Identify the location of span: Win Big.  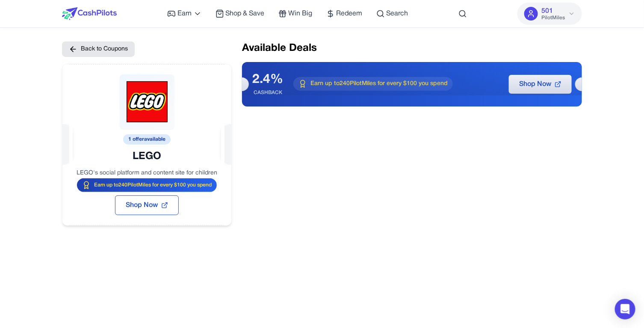
(301, 14).